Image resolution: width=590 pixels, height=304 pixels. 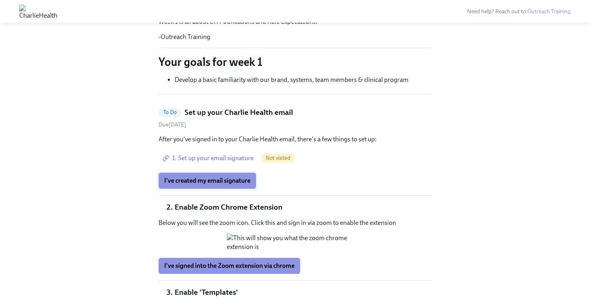 What do you see at coordinates (209, 158) in the screenshot?
I see `span: 1. Set up your email signature` at bounding box center [209, 158].